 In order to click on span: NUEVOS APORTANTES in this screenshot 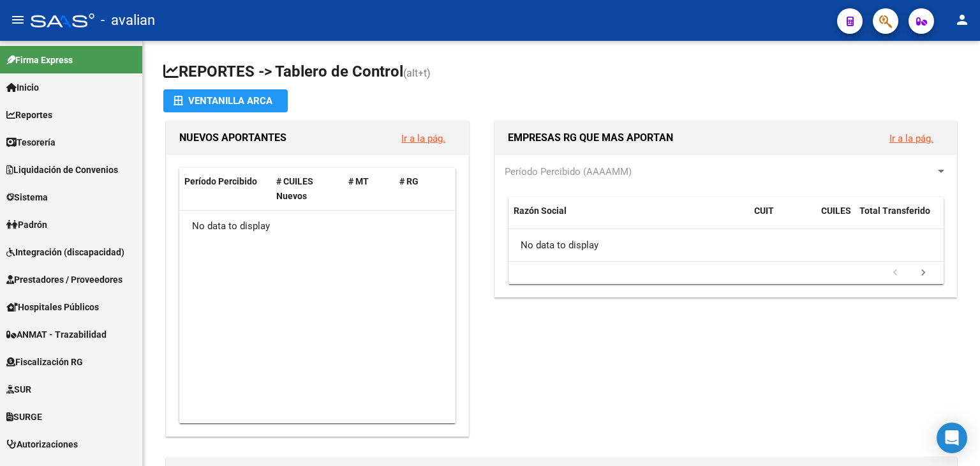, I will do `click(233, 138)`.